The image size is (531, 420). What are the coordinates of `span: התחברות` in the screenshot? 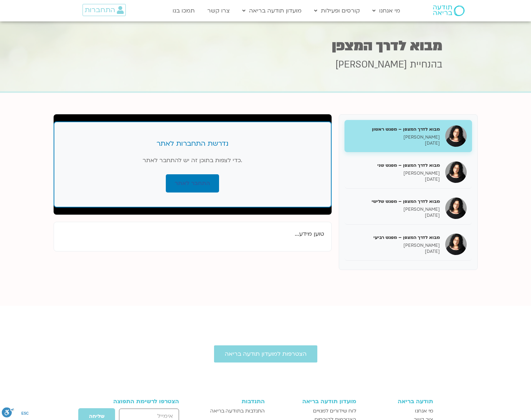 It's located at (100, 10).